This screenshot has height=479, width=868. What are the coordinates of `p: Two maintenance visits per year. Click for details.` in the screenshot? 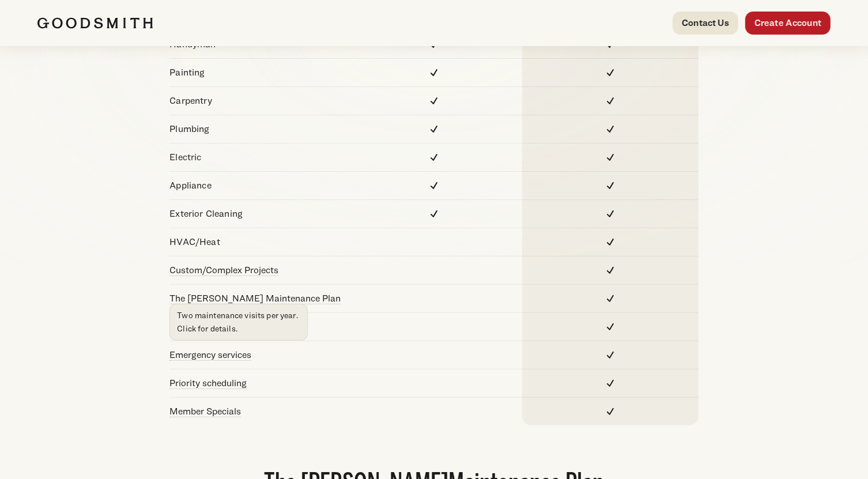 It's located at (239, 322).